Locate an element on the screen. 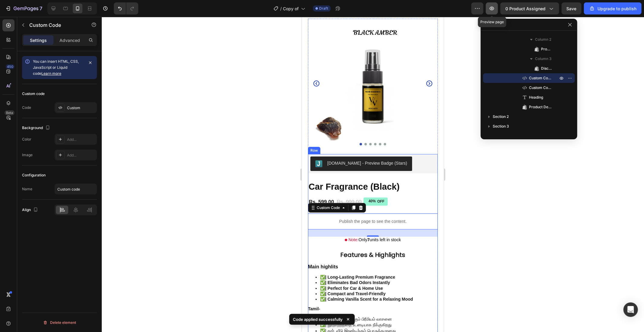  p: ✅| நீண்டநாள் நீடிக்கும் பிரீமியம் வாசனை is located at coordinates (77, 303).